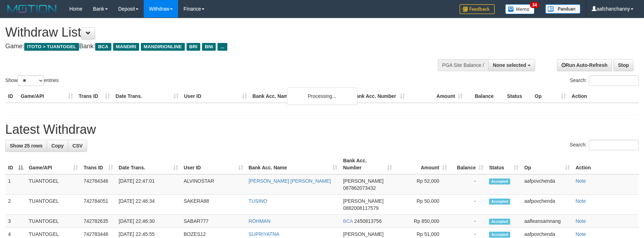  Describe the element at coordinates (293, 164) in the screenshot. I see `th: Bank Acc. Name: activate to sort column ascending` at that location.